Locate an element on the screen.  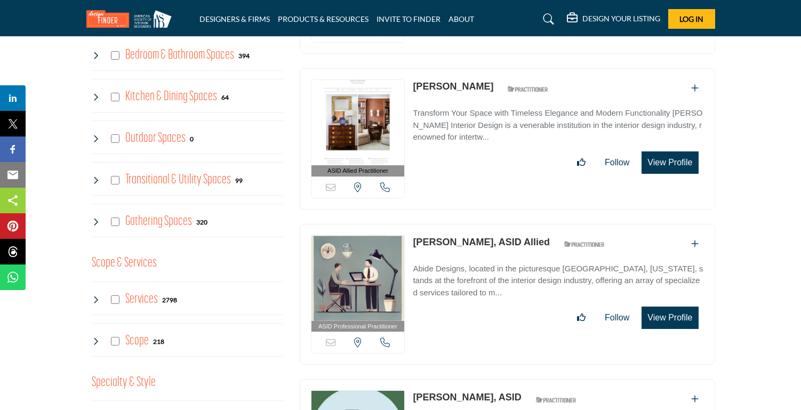
button: Log In is located at coordinates (692, 19).